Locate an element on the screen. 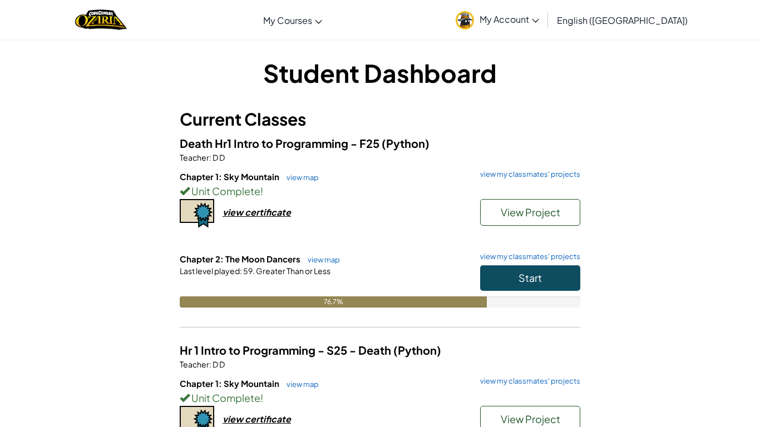 The height and width of the screenshot is (427, 760). img: avatar is located at coordinates (464, 20).